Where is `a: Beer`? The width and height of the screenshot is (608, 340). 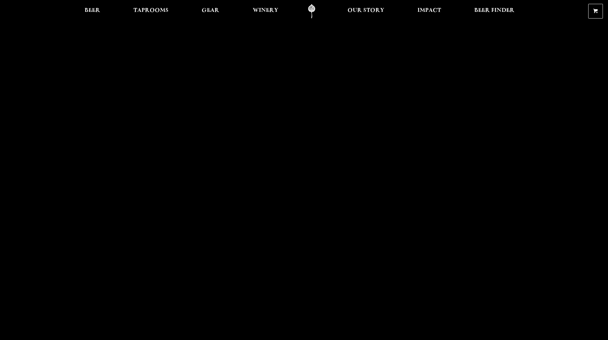
a: Beer is located at coordinates (92, 11).